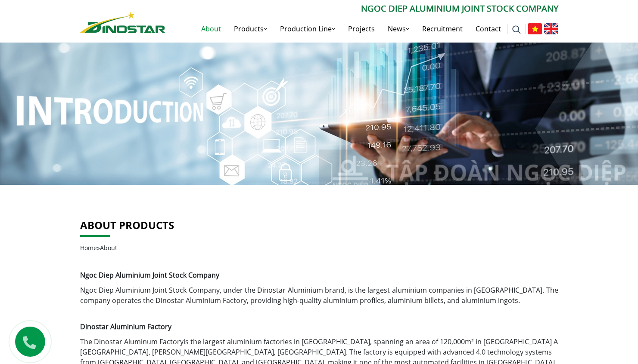  I want to click on a: Production Line, so click(307, 29).